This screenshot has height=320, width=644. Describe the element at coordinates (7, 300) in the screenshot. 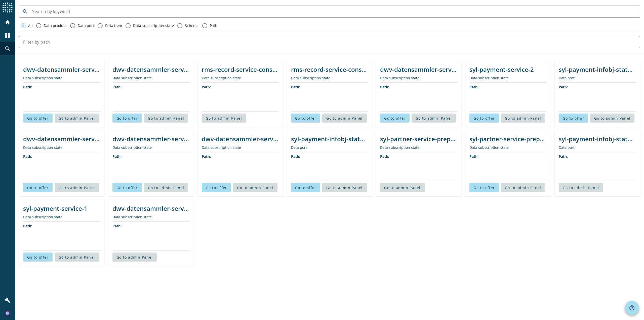

I see `mat-icon: build` at that location.